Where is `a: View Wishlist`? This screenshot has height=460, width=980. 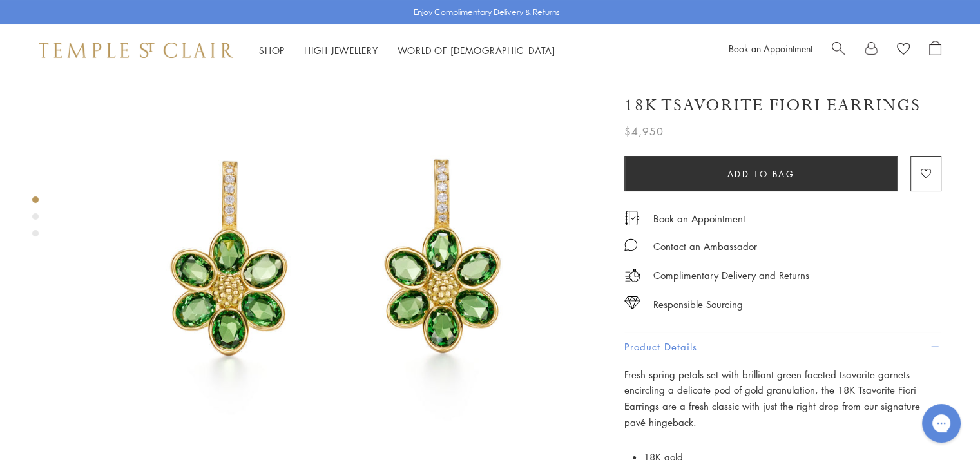 a: View Wishlist is located at coordinates (903, 50).